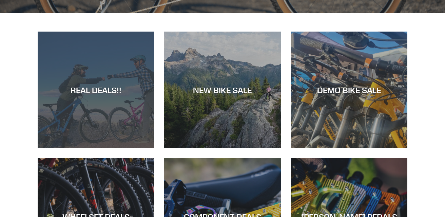 This screenshot has height=217, width=445. Describe the element at coordinates (96, 90) in the screenshot. I see `a: REAL DEALS!!` at that location.